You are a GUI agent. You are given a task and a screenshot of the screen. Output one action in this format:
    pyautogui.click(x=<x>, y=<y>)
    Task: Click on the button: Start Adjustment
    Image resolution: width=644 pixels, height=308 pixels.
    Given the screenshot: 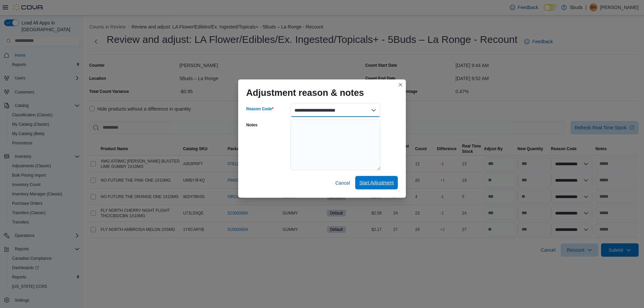 What is the action you would take?
    pyautogui.click(x=377, y=183)
    